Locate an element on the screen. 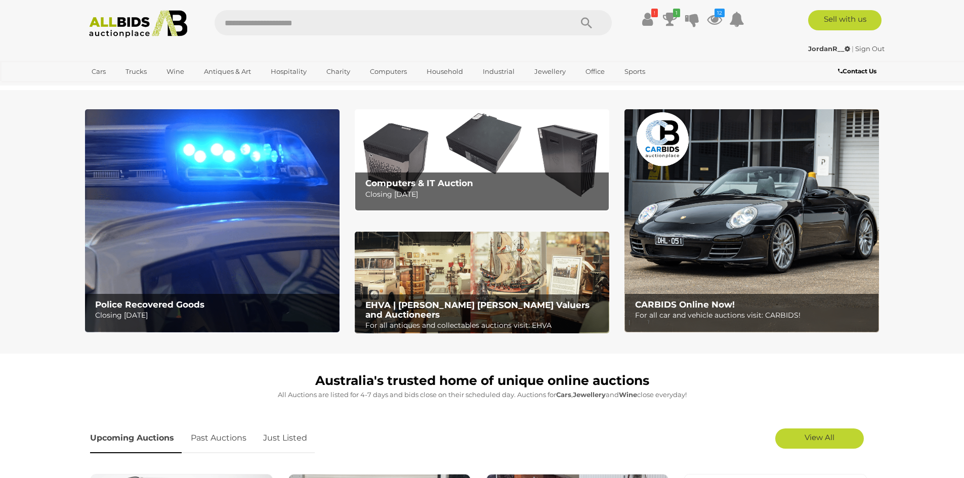  img: Police Recovered Goods is located at coordinates (212, 221).